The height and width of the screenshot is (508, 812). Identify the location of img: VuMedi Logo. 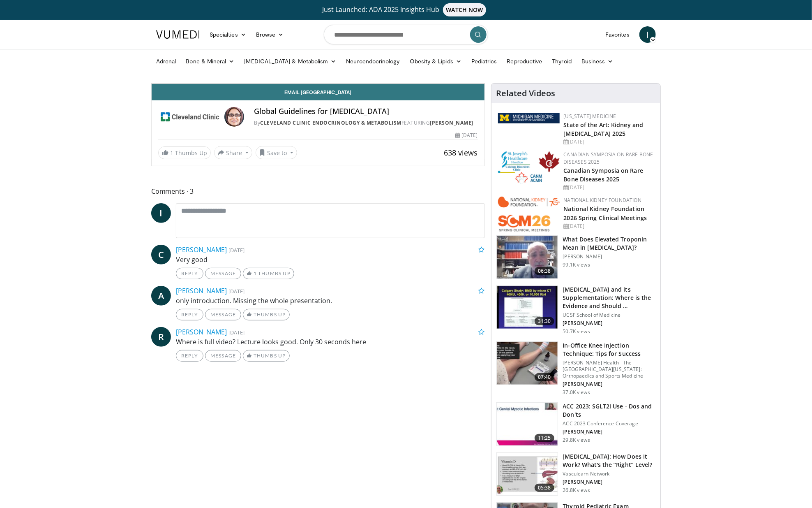
(178, 34).